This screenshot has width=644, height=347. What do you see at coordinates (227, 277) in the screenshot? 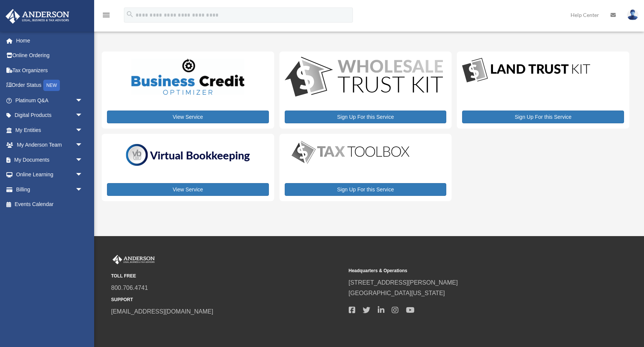
I see `small: TOLL FREE` at bounding box center [227, 277].